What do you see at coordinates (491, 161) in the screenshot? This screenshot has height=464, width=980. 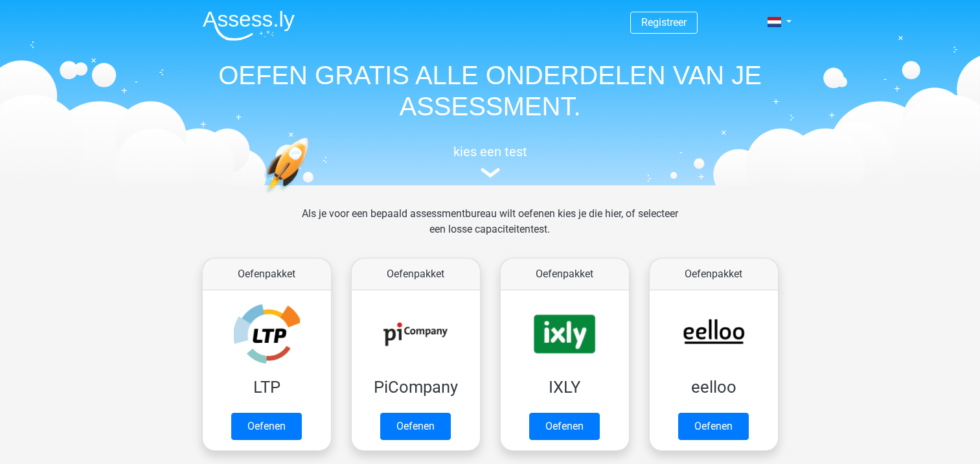 I see `a: kies een test` at bounding box center [491, 161].